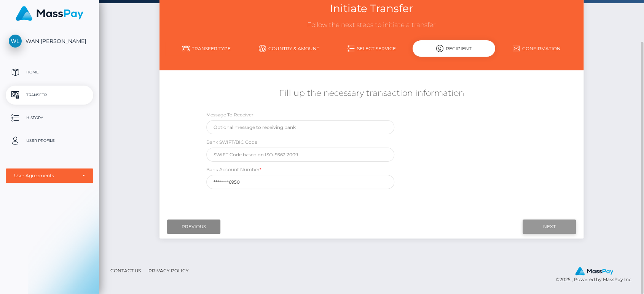 The image size is (644, 294). Describe the element at coordinates (206, 48) in the screenshot. I see `a: Transfer Type` at that location.